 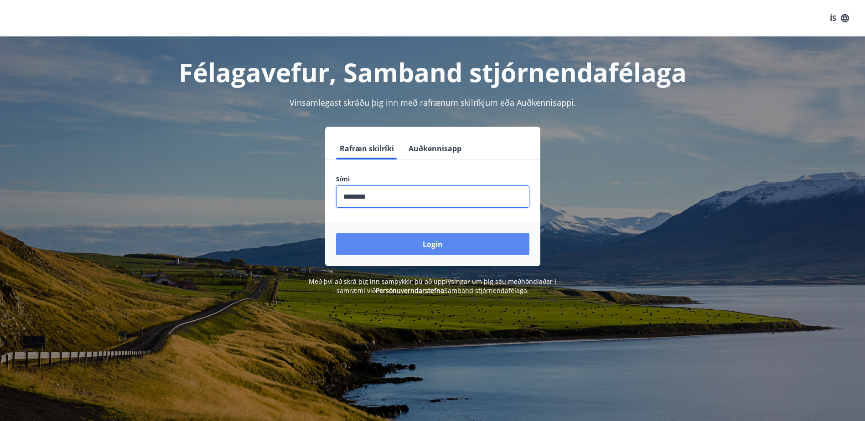 I want to click on span: Vinsamlegast skráðu þig inn með rafrænum skilríkjum eða Auðkennisappi., so click(x=433, y=103).